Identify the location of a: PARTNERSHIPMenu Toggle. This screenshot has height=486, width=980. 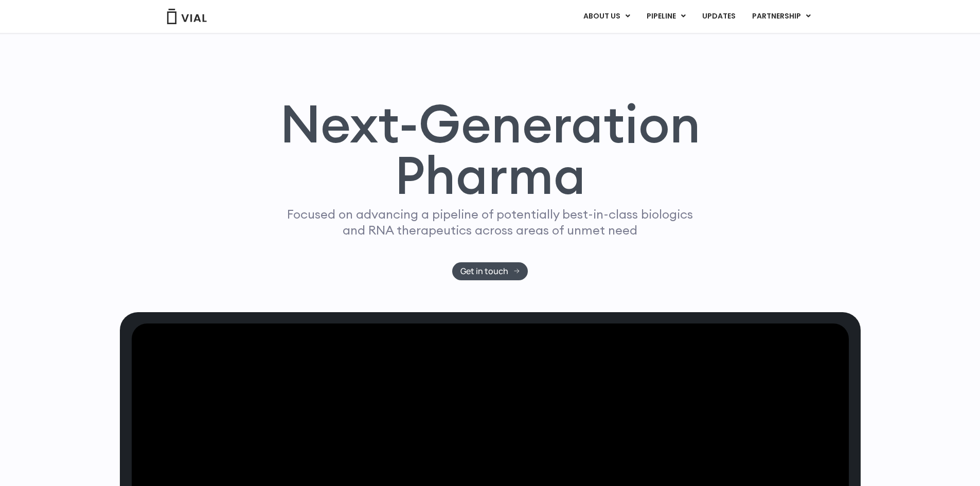
(781, 16).